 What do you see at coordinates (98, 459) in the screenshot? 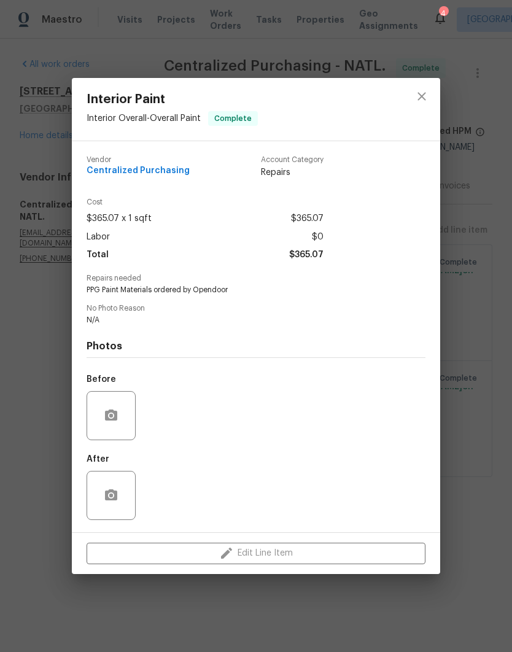
I see `h5: After` at bounding box center [98, 459].